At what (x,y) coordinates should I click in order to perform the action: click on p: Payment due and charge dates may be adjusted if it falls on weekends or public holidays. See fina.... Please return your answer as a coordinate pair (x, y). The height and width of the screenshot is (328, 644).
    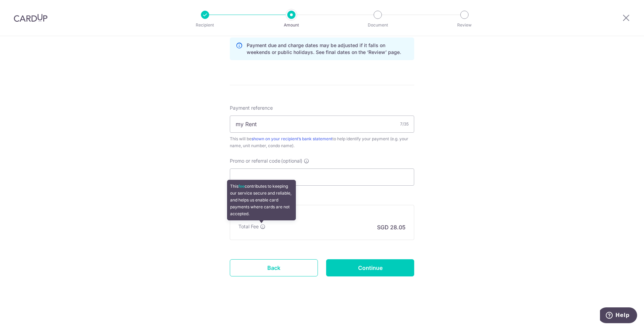
    Looking at the image, I should click on (328, 49).